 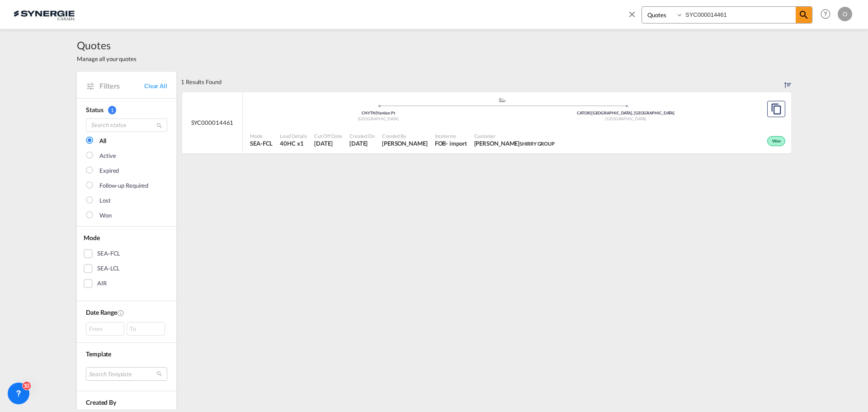 What do you see at coordinates (127, 283) in the screenshot?
I see `md-checkbox: AIR` at bounding box center [127, 283].